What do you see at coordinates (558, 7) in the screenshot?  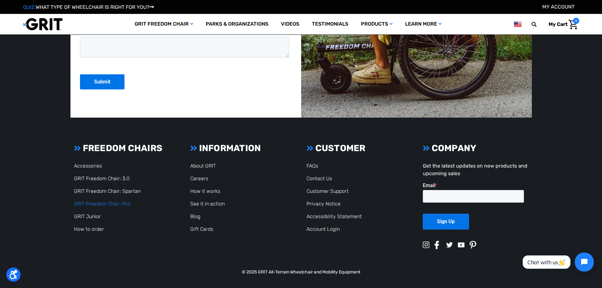 I see `a: Account` at bounding box center [558, 7].